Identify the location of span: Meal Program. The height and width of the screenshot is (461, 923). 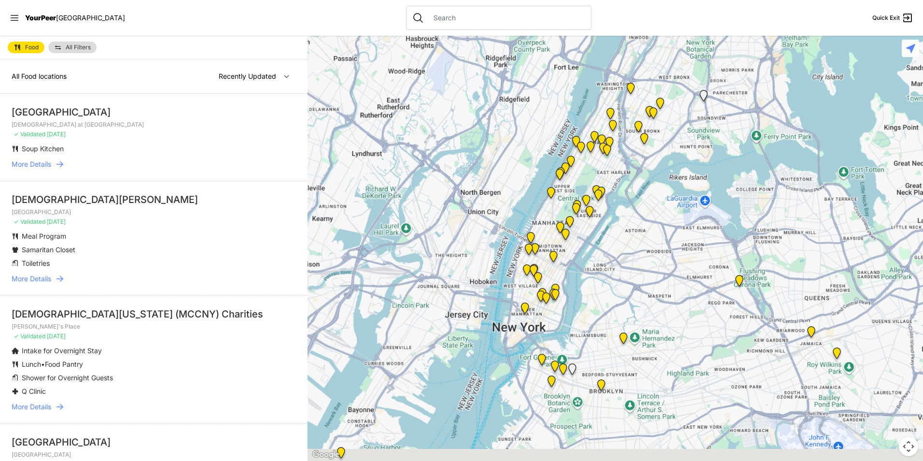
(44, 236).